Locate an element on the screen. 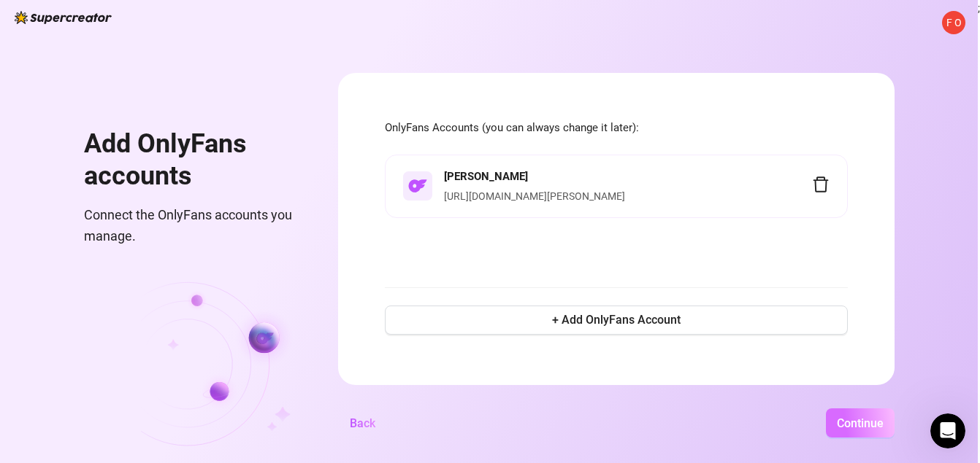 The image size is (980, 463). span: Continue is located at coordinates (860, 423).